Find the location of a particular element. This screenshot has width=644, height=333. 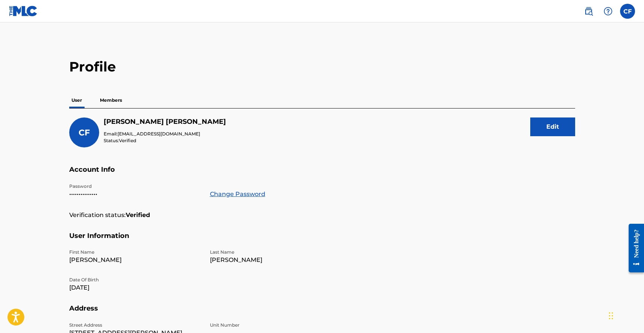

div: Open Resource Center is located at coordinates (13, 30).